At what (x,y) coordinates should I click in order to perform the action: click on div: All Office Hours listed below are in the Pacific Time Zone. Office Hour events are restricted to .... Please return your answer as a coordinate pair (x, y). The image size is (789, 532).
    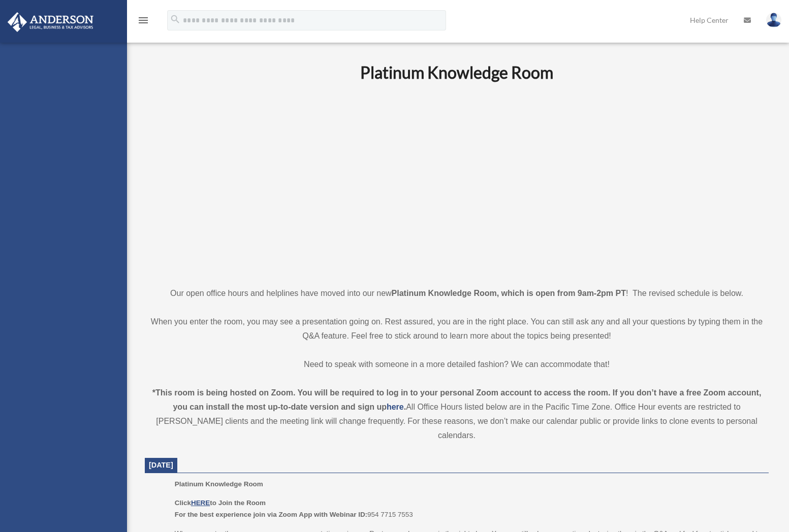
    Looking at the image, I should click on (457, 414).